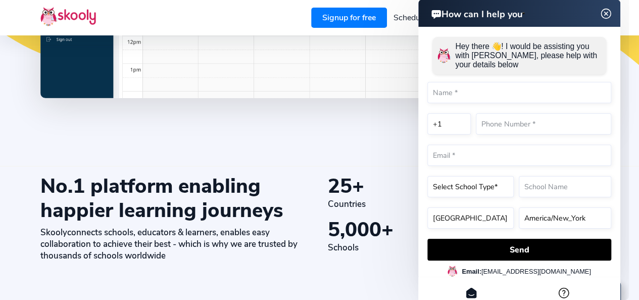 Image resolution: width=639 pixels, height=300 pixels. What do you see at coordinates (340, 186) in the screenshot?
I see `span: 25` at bounding box center [340, 186].